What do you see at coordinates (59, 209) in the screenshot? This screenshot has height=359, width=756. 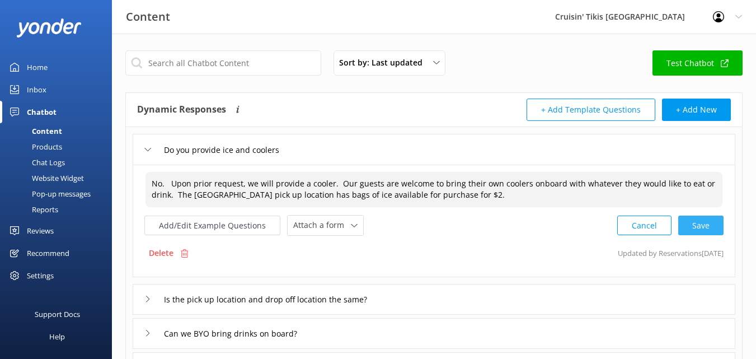 I see `a: Reports` at bounding box center [59, 209].